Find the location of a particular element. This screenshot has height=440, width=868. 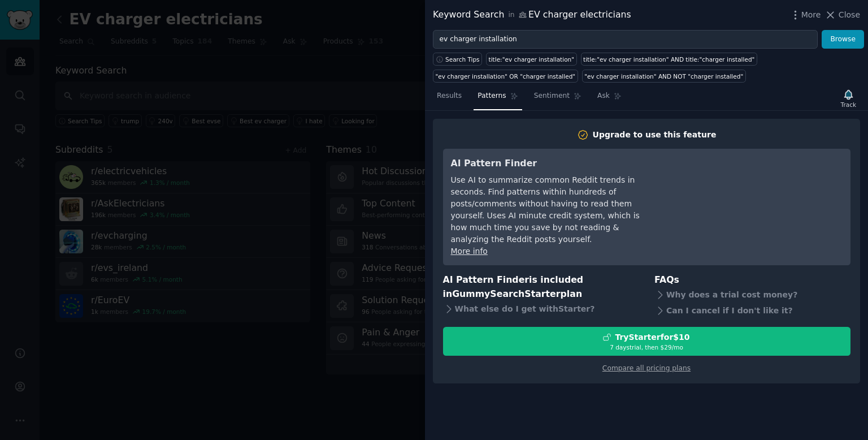

span: Search Tips is located at coordinates (462, 59).